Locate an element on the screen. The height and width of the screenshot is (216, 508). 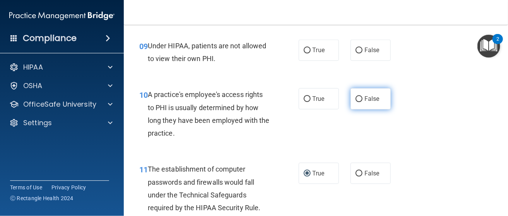
span: Under HIPAA, patients are not allowed to view their own PHI. is located at coordinates (207, 52).